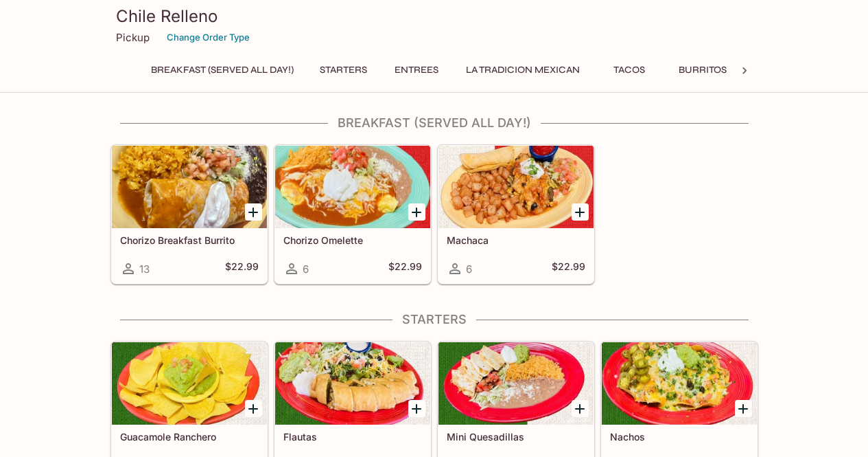  What do you see at coordinates (189, 436) in the screenshot?
I see `h5: Guacamole Ranchero` at bounding box center [189, 436].